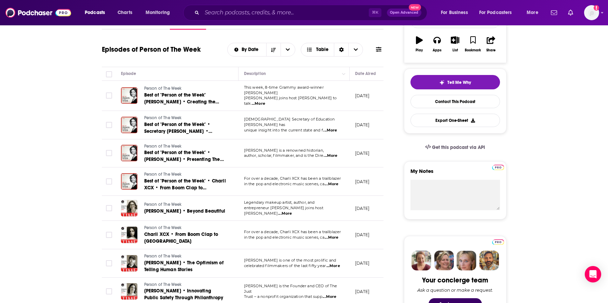  Describe the element at coordinates (421, 260) in the screenshot. I see `img: Sydney Profile` at that location.